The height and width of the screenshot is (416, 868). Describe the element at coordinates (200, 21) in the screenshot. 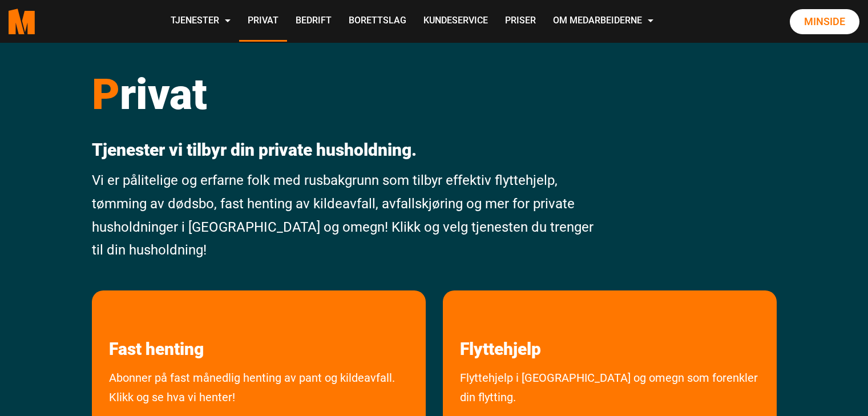

I see `a: Tjenester` at that location.